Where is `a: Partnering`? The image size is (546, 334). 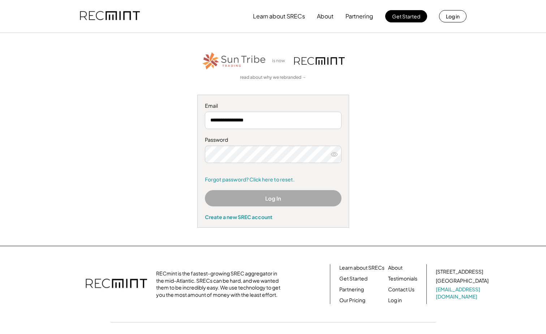 a: Partnering is located at coordinates (352, 289).